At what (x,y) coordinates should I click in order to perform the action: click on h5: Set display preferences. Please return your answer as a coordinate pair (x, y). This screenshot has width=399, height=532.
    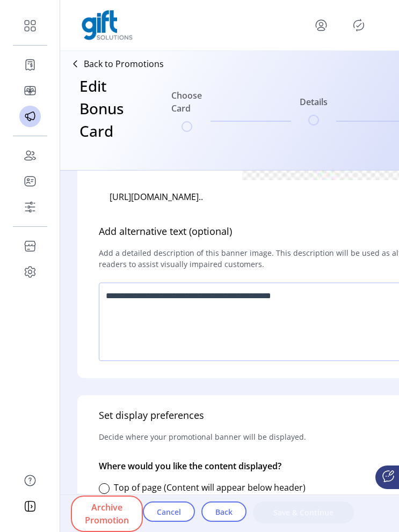
    Looking at the image, I should click on (152, 416).